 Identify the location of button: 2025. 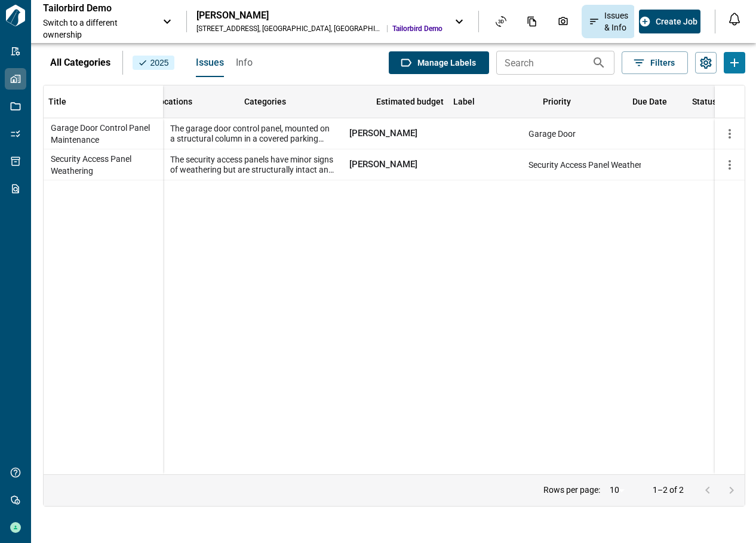
(154, 63).